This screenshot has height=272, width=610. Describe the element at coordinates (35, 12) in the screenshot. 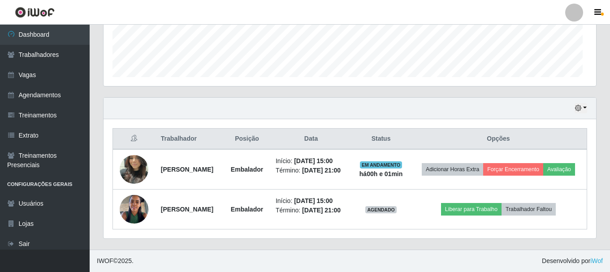

I see `img: CoreUI Logo` at that location.